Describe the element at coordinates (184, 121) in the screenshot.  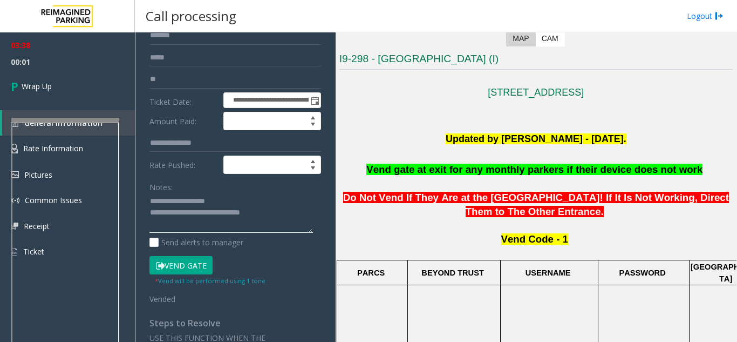
I see `label: Amount Paid:` at that location.